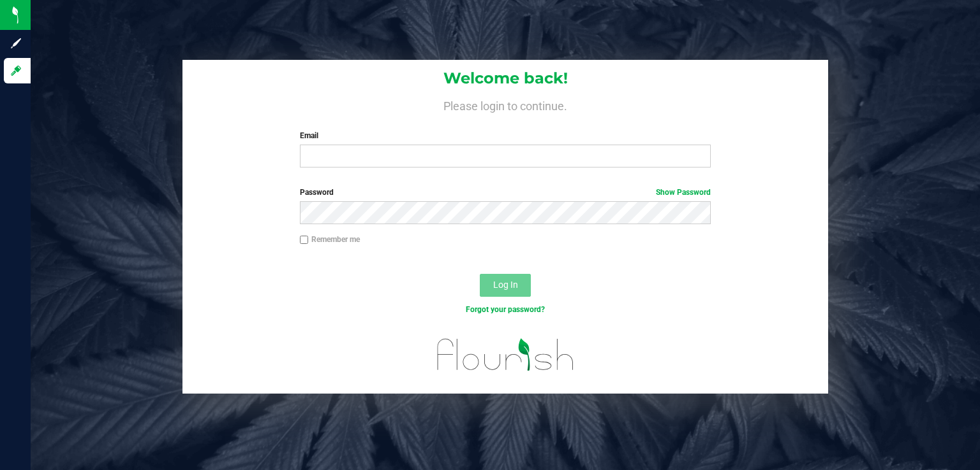 The height and width of the screenshot is (470, 980). What do you see at coordinates (505, 78) in the screenshot?
I see `h1: Welcome back!` at bounding box center [505, 78].